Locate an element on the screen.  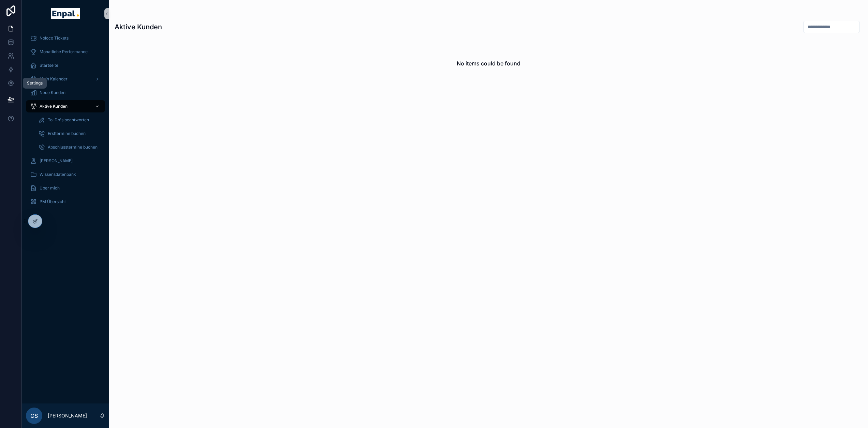
img: App logo is located at coordinates (65, 14).